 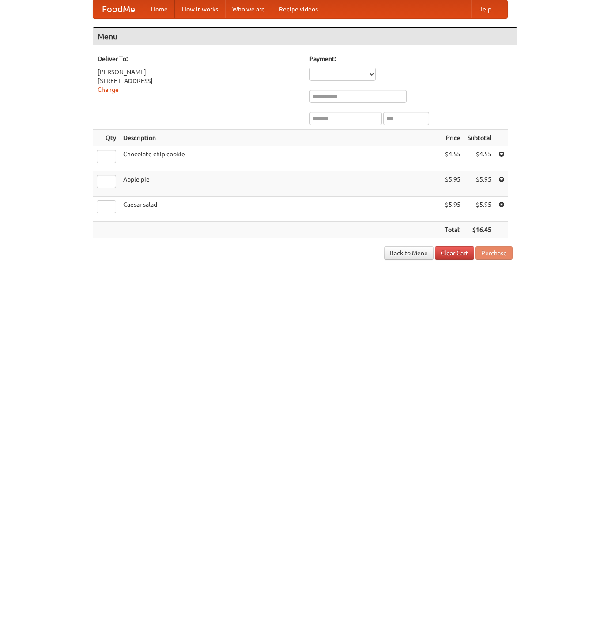 I want to click on td: Chocolate chip cookie, so click(x=280, y=159).